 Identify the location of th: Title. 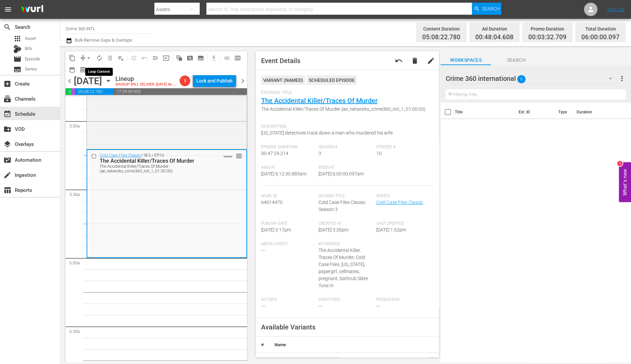
(485, 112).